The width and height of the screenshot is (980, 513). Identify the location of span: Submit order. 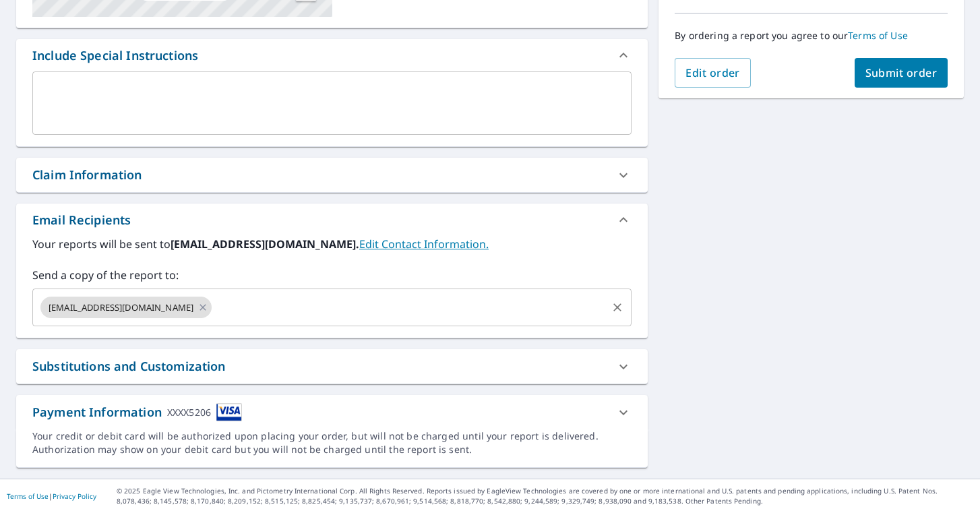
(901, 73).